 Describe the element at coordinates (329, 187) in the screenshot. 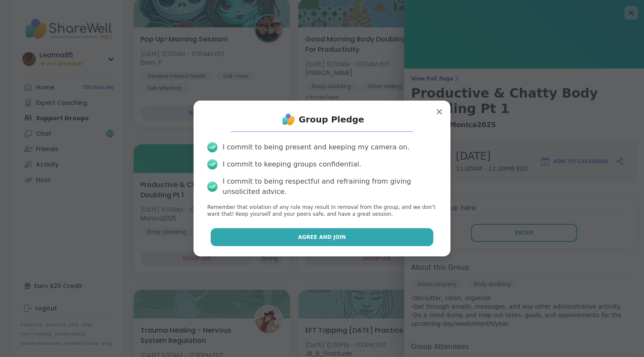

I see `div: I commit to being respectful and refraining from giving unsolicited advice.` at that location.